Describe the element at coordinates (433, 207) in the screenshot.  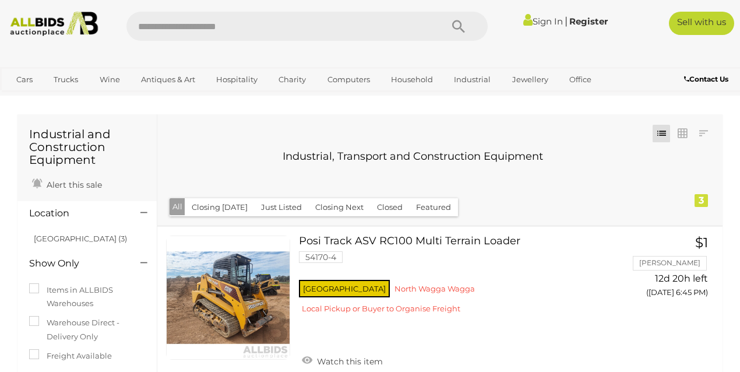
I see `button: Featured` at that location.